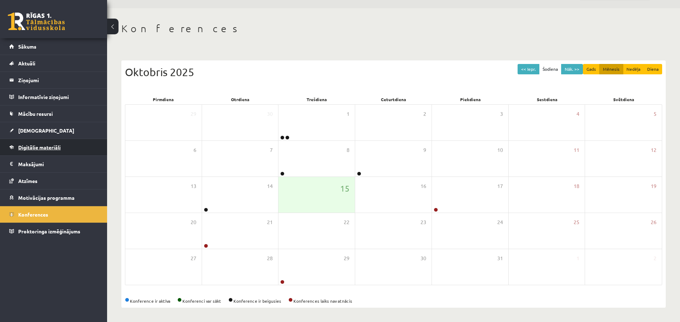 The image size is (680, 322). What do you see at coordinates (58, 97) in the screenshot?
I see `legend: Informatīvie ziņojumi` at bounding box center [58, 97].